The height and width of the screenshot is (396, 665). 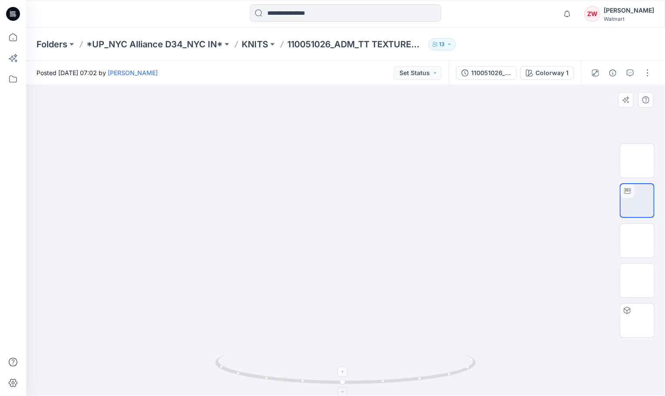 I want to click on a: KNITS, so click(x=255, y=44).